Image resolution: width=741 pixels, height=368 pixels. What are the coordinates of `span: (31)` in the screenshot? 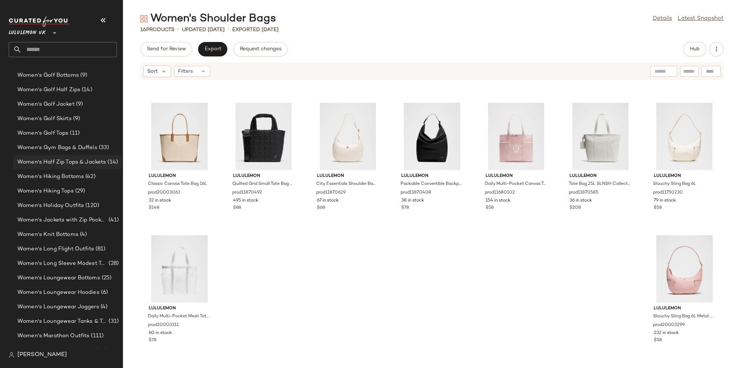 It's located at (113, 321).